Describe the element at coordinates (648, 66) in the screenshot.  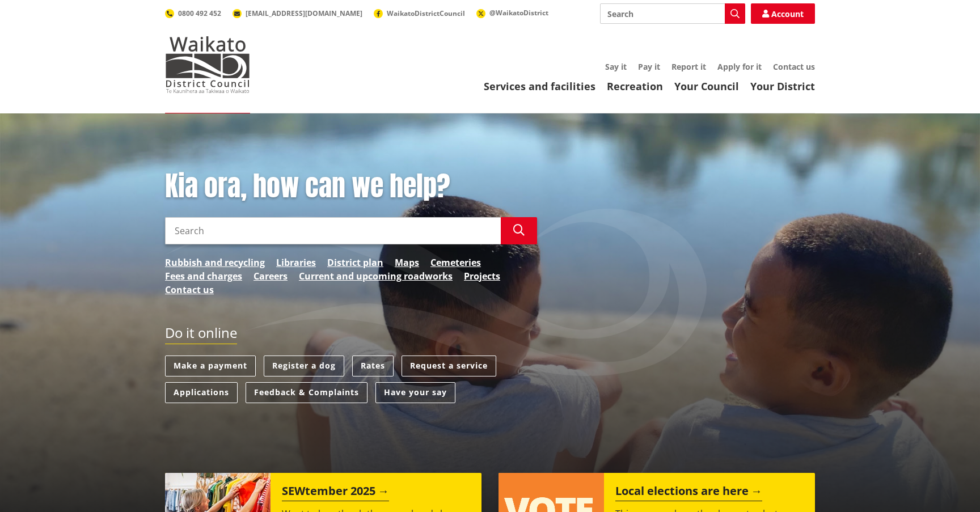
I see `a: Pay it` at that location.